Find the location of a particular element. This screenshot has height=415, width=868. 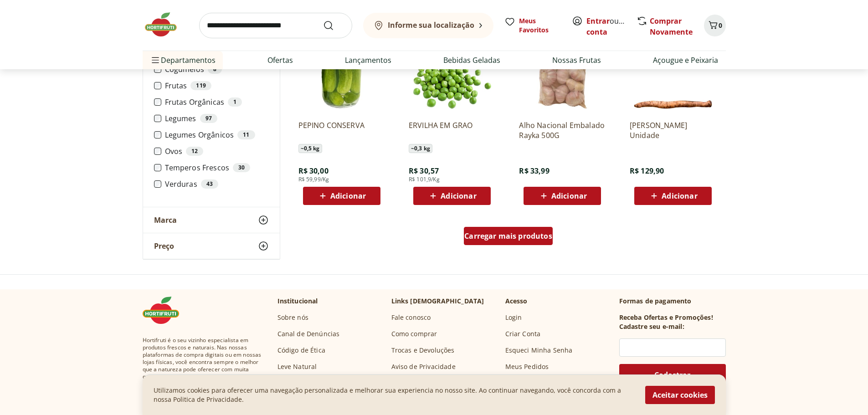

span: Meus Favoritos is located at coordinates (540, 25).